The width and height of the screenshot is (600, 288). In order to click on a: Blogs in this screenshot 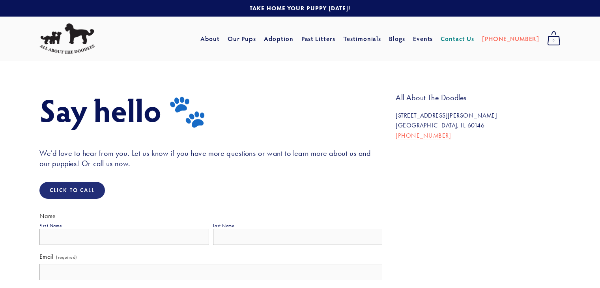, I will do `click(397, 39)`.